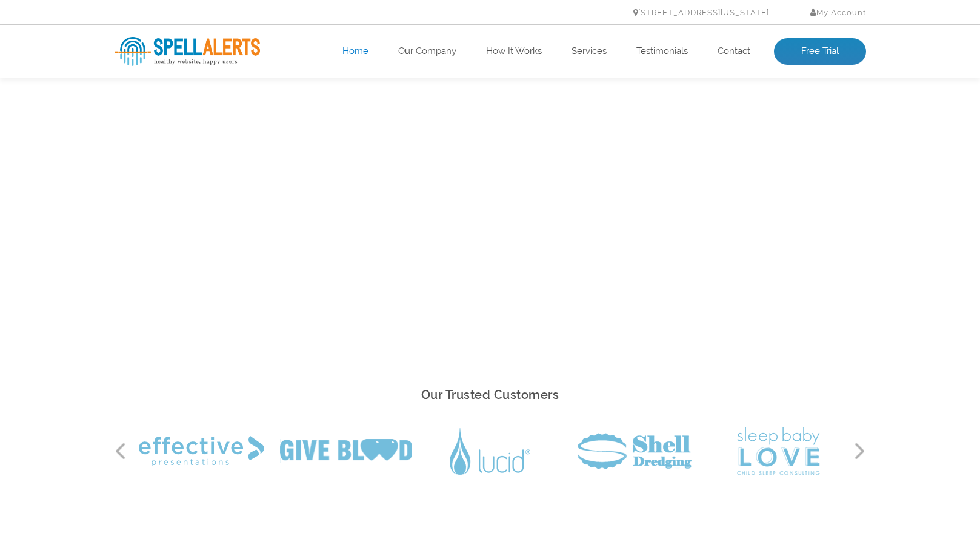 The width and height of the screenshot is (980, 536). Describe the element at coordinates (201, 451) in the screenshot. I see `img: Effective` at that location.